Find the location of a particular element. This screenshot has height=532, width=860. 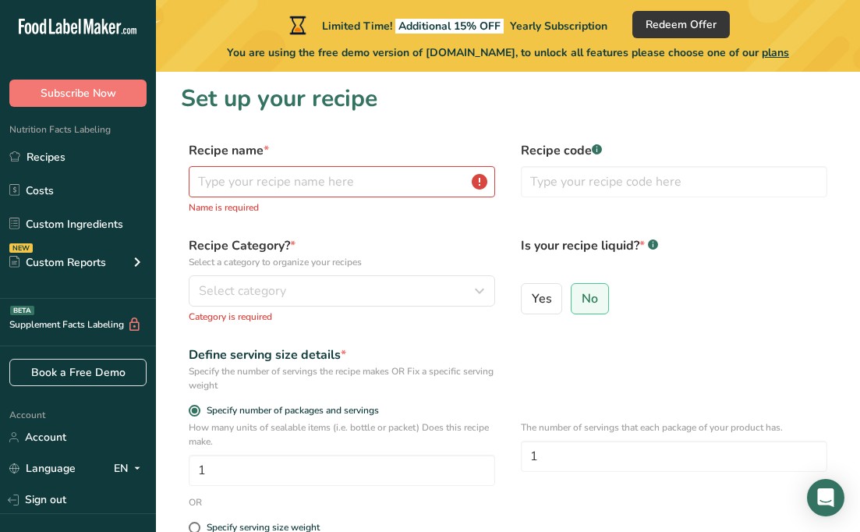

span: plans is located at coordinates (775, 52).